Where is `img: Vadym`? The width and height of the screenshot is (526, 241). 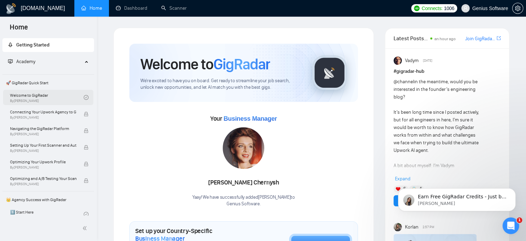
img: Vadym is located at coordinates (398, 61).